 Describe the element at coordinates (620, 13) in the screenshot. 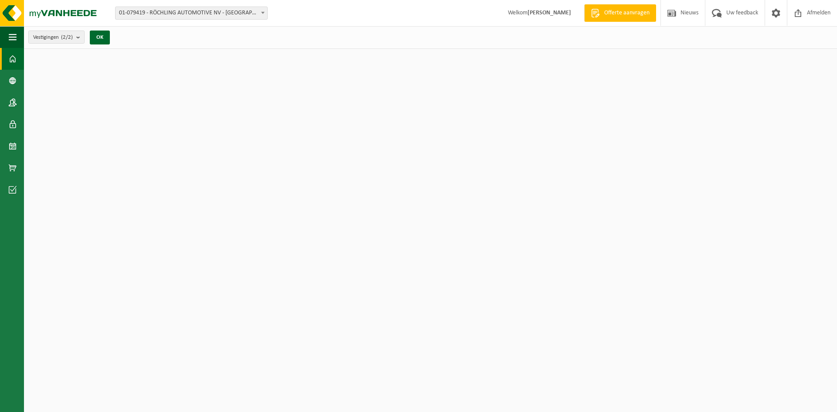

I see `a: Offerte aanvragen` at that location.